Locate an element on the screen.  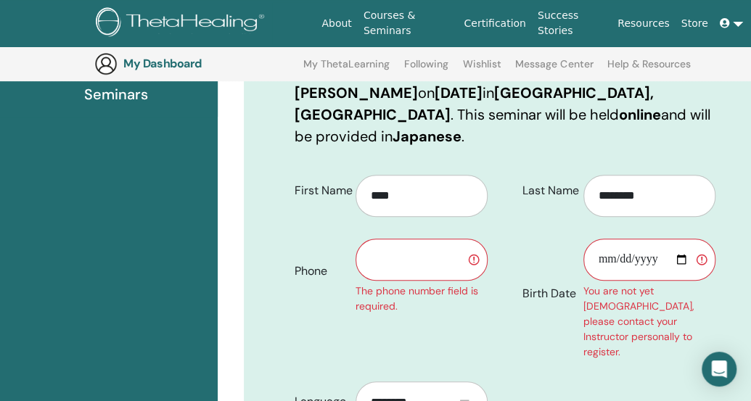
a: Resources is located at coordinates (643, 23).